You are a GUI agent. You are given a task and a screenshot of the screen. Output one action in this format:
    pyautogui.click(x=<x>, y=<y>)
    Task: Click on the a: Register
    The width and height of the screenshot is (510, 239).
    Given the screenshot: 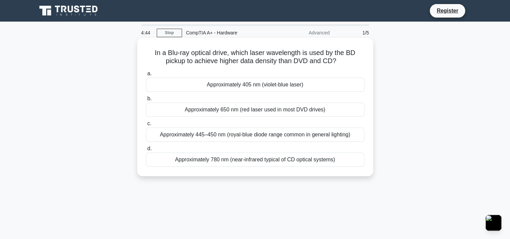 What is the action you would take?
    pyautogui.click(x=447, y=10)
    